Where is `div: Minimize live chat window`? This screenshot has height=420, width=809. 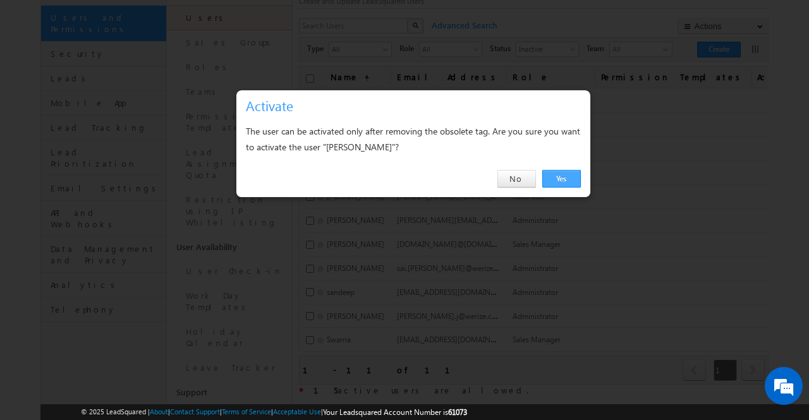
div: Minimize live chat window is located at coordinates (222, 21).